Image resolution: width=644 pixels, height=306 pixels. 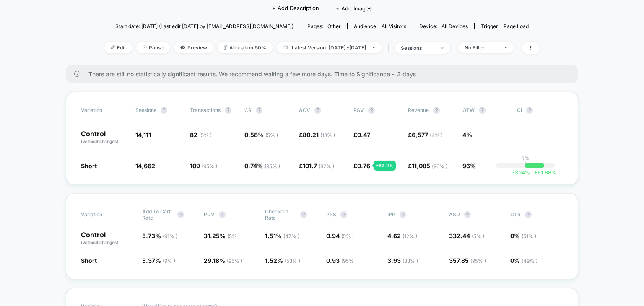 What do you see at coordinates (225, 47) in the screenshot?
I see `img: rebalance` at bounding box center [225, 47].